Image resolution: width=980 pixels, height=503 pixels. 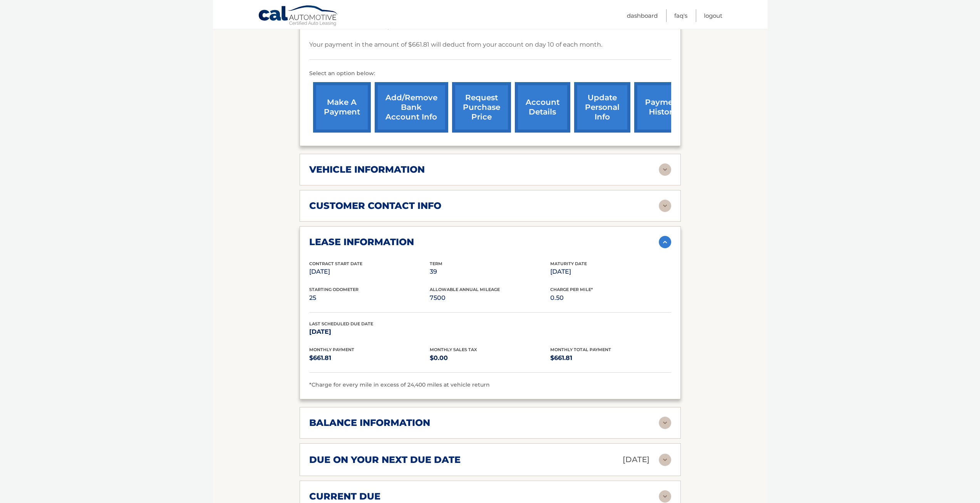 What do you see at coordinates (481, 107) in the screenshot?
I see `a: request purchase price` at bounding box center [481, 107].